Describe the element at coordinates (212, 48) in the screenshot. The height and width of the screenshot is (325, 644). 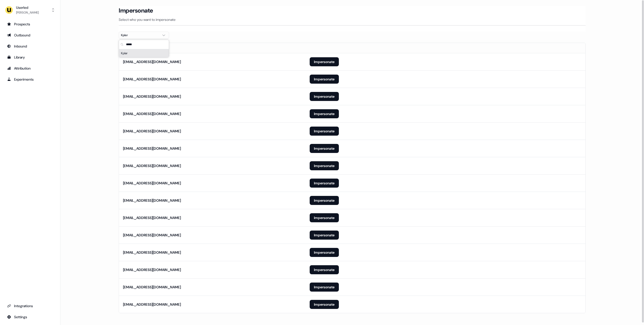
I see `th: Email` at that location.